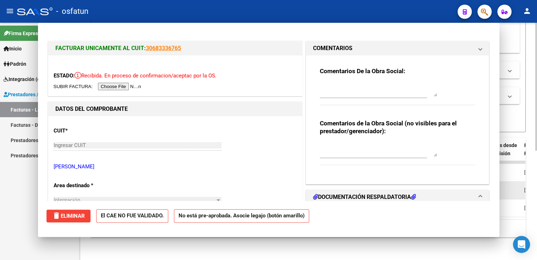 This screenshot has height=260, width=537. Describe the element at coordinates (398, 48) in the screenshot. I see `mat-expansion-panel-header: COMENTARIOS` at that location.